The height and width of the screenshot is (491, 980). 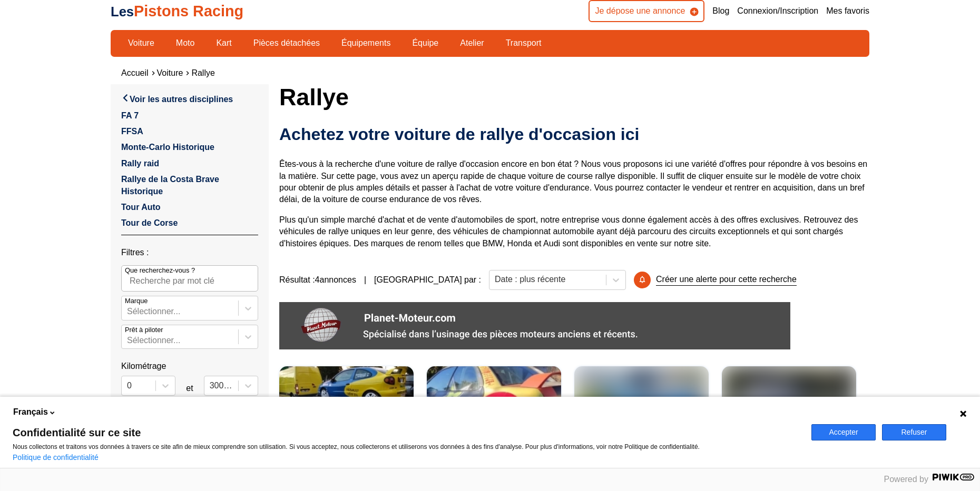 I want to click on input: Que recherchez-vous ?, so click(x=190, y=278).